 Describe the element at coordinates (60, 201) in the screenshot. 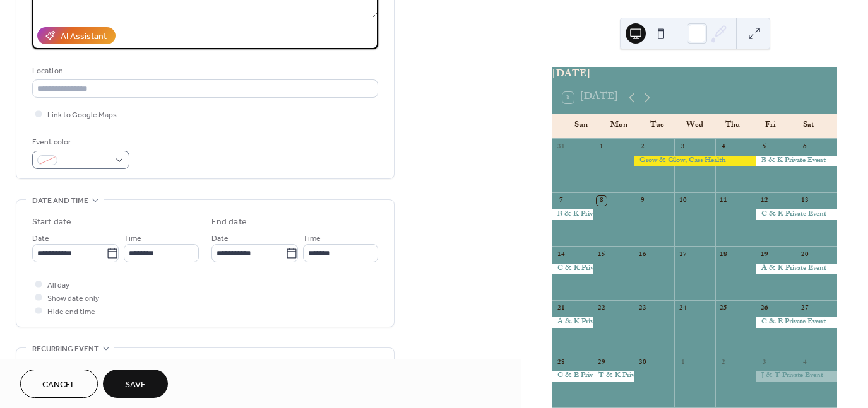

I see `span: Date and time` at that location.